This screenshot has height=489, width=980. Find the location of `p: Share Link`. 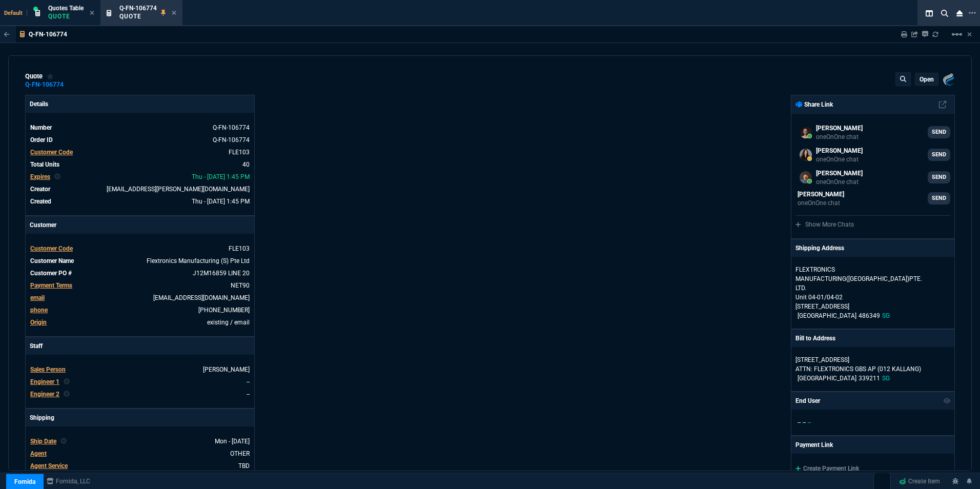

p: Share Link is located at coordinates (814, 105).